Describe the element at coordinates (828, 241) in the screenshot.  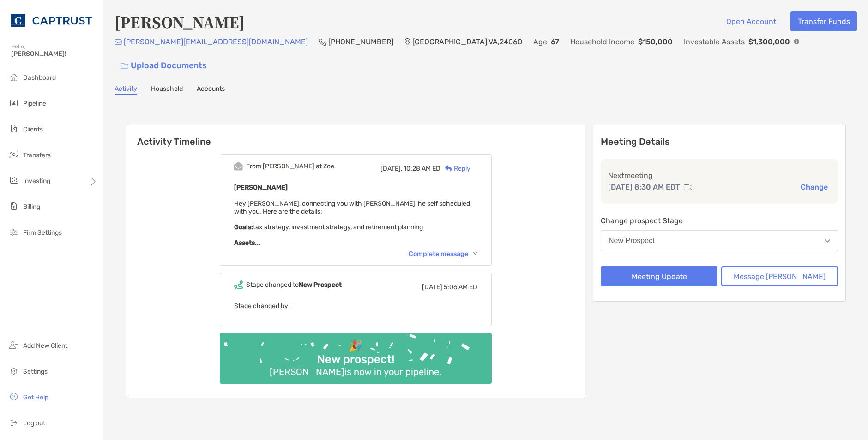
I see `img: Open dropdown arrow` at that location.